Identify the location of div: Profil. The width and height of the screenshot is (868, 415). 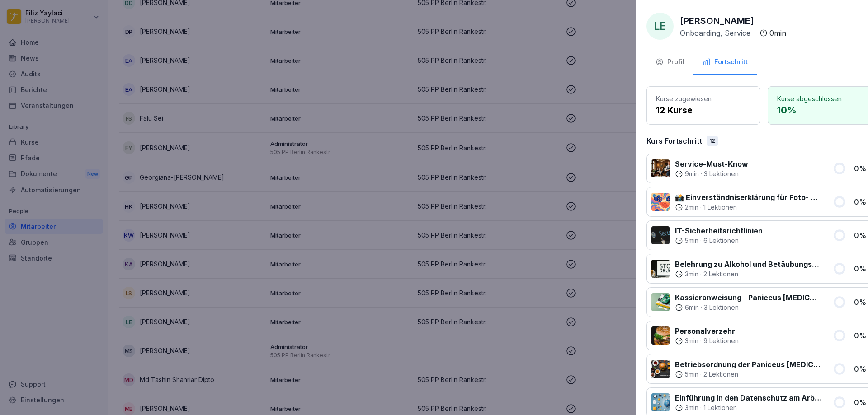
(670, 62).